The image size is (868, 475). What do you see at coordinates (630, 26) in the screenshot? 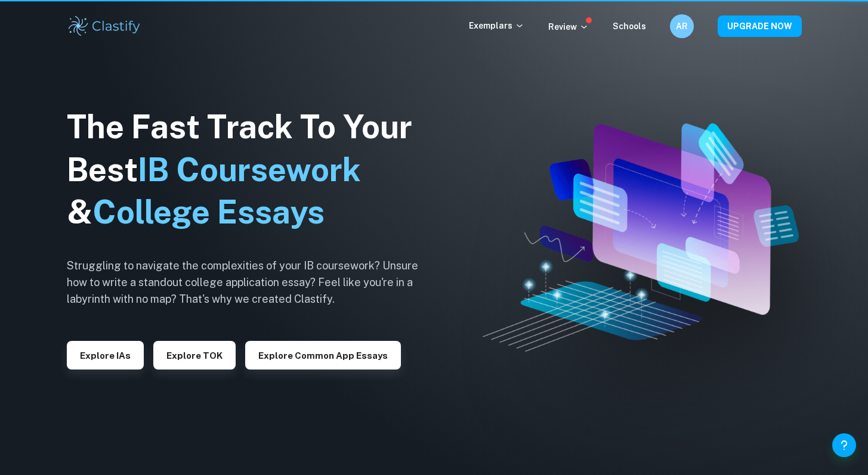
I see `a: Schools` at bounding box center [630, 26].